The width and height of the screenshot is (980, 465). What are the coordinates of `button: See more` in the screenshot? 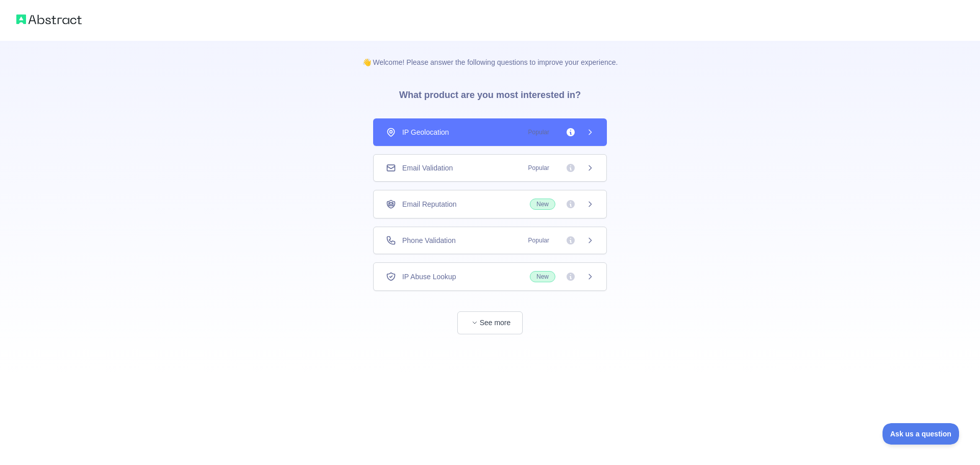 It's located at (490, 323).